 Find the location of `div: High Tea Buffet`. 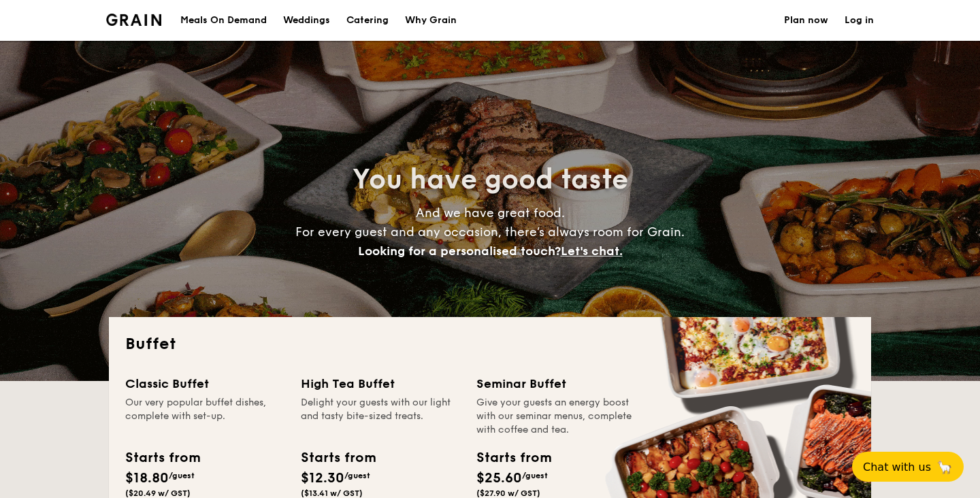

div: High Tea Buffet is located at coordinates (381, 384).